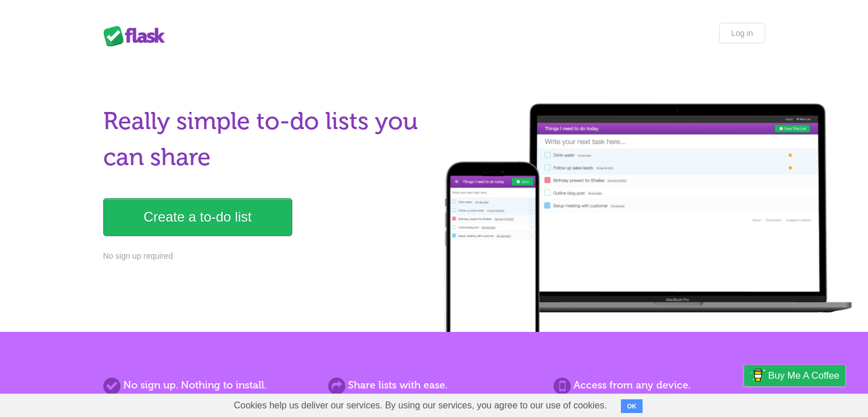  I want to click on h2: Access from any device., so click(659, 385).